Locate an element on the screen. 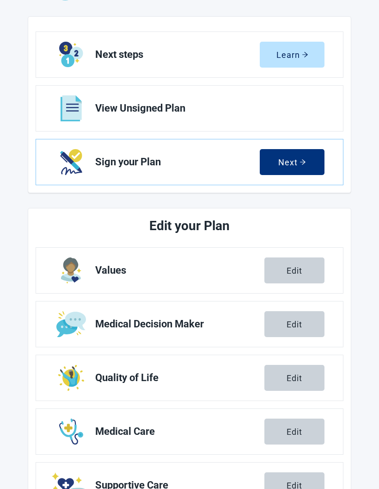  a: Edit Values section is located at coordinates (190, 270).